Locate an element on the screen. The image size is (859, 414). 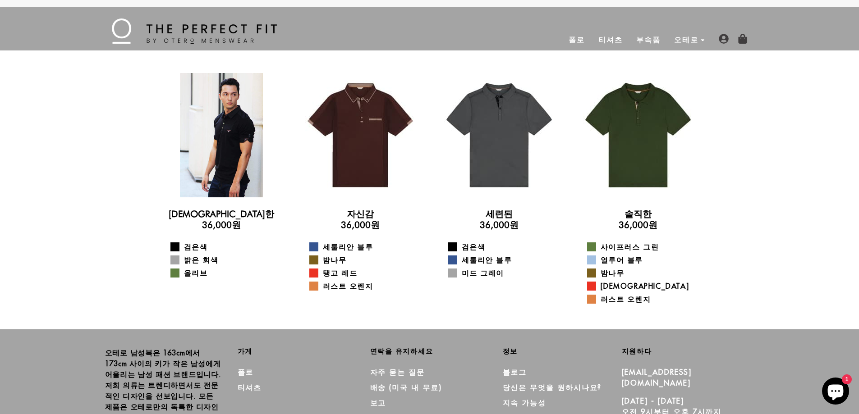
inbox-online-store-chat: Shopify 온라인 스토어 채팅 is located at coordinates (835, 392).